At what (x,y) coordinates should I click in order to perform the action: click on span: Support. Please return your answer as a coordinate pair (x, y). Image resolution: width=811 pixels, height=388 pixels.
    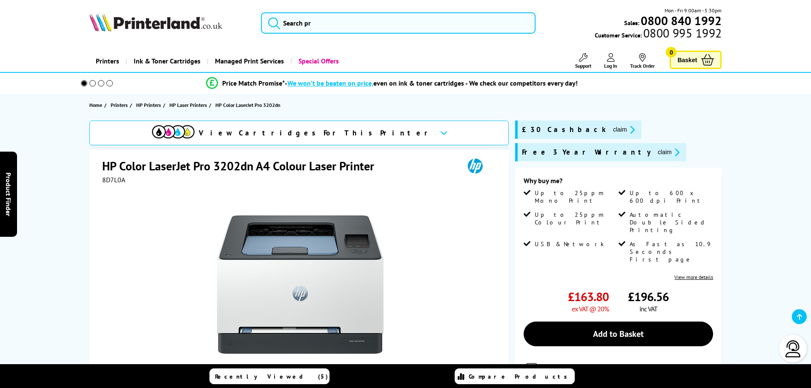
    Looking at the image, I should click on (583, 66).